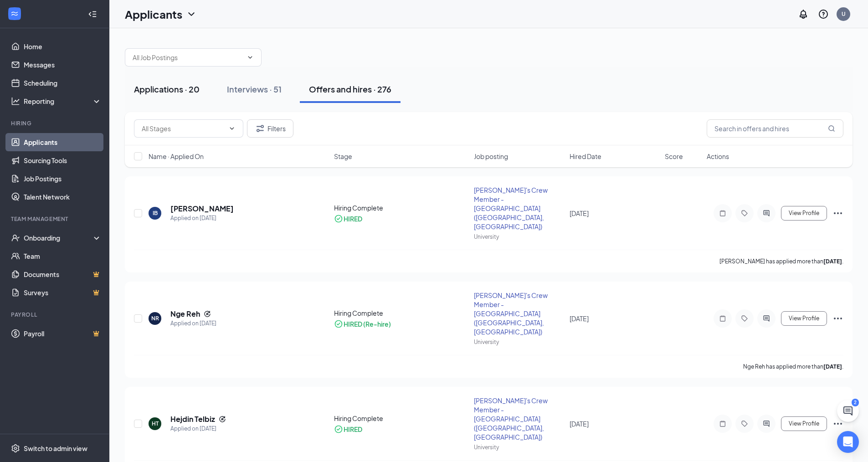 Image resolution: width=868 pixels, height=462 pixels. Describe the element at coordinates (63, 65) in the screenshot. I see `a: Messages` at that location.